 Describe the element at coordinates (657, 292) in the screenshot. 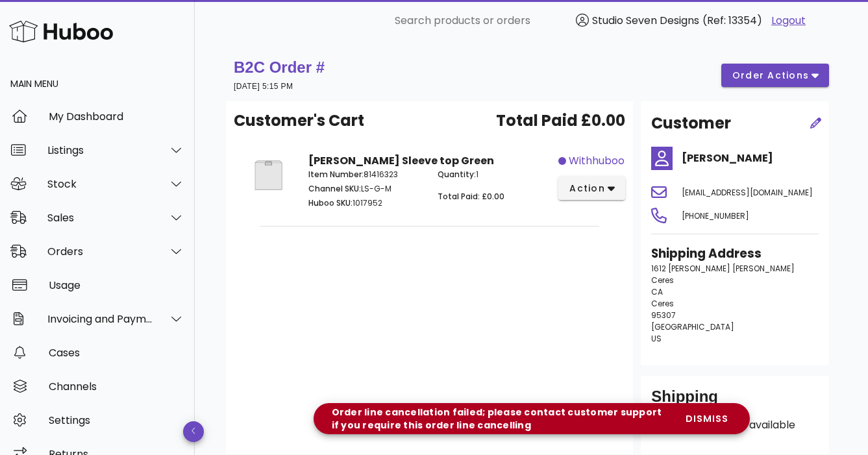

I see `span: CA` at that location.